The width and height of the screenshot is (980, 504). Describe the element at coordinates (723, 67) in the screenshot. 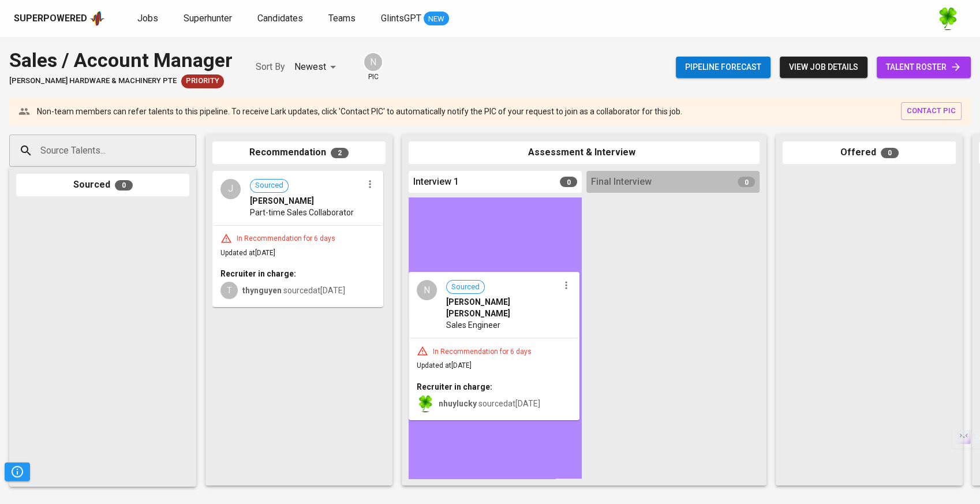

I see `span: Pipeline forecast` at that location.